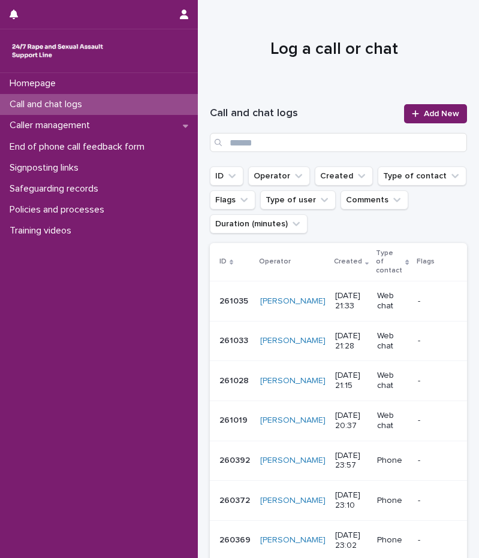  I want to click on p: Signposting links, so click(46, 168).